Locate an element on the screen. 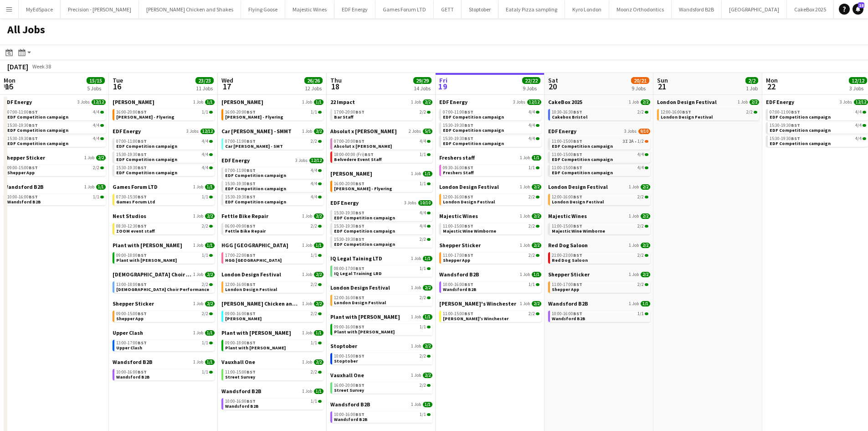 This screenshot has width=868, height=431. span: 07:30-15:30 is located at coordinates (132, 197).